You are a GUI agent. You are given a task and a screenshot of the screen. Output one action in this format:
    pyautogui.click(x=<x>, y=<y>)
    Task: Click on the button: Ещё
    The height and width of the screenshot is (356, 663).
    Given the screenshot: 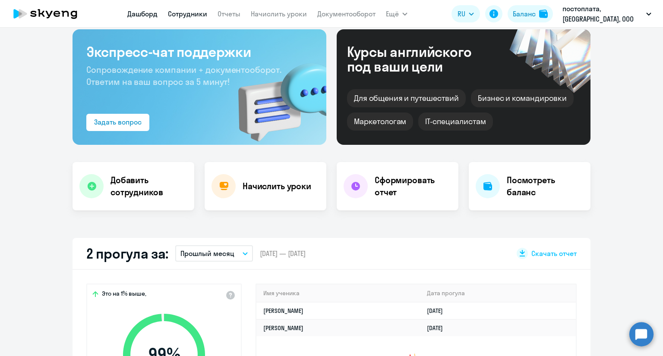 What is the action you would take?
    pyautogui.click(x=396, y=14)
    